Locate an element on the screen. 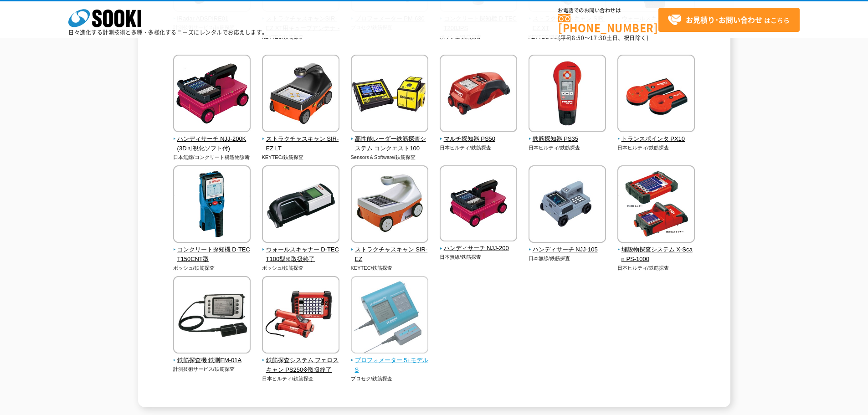 The width and height of the screenshot is (868, 415). a: 高性能レーダー鉄筋探査システム コンクエスト100 is located at coordinates (389, 139).